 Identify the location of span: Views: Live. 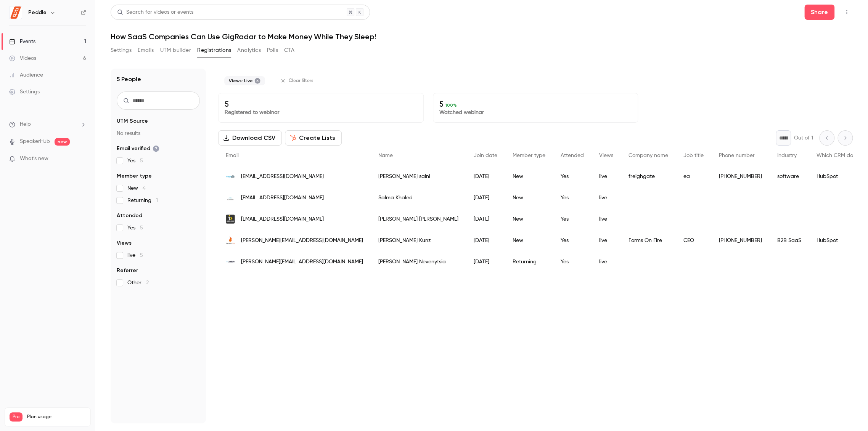
(240, 81).